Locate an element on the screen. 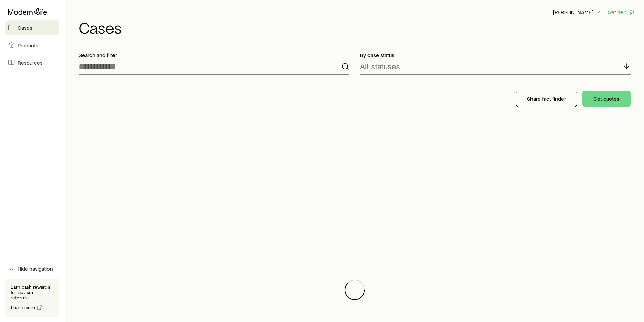  a: Products is located at coordinates (32, 45).